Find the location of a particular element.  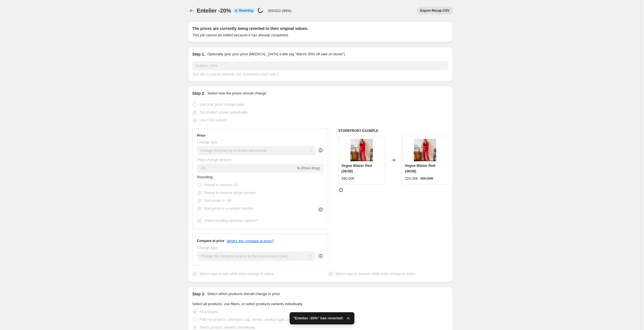

input: -15 is located at coordinates (246, 168).